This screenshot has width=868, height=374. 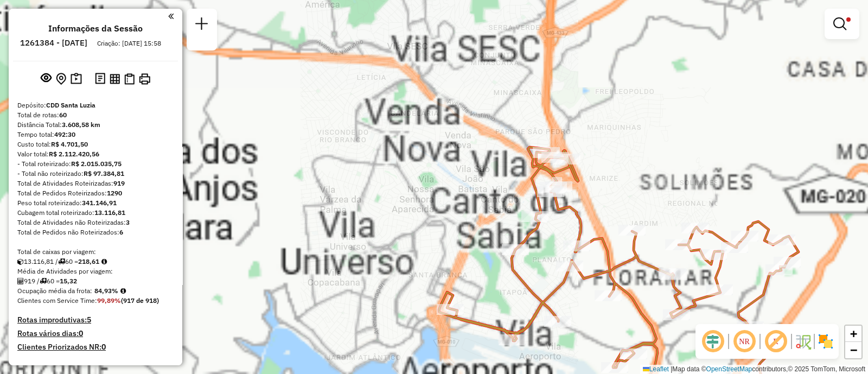 What do you see at coordinates (21, 281) in the screenshot?
I see `i: Total de Atividades` at bounding box center [21, 281].